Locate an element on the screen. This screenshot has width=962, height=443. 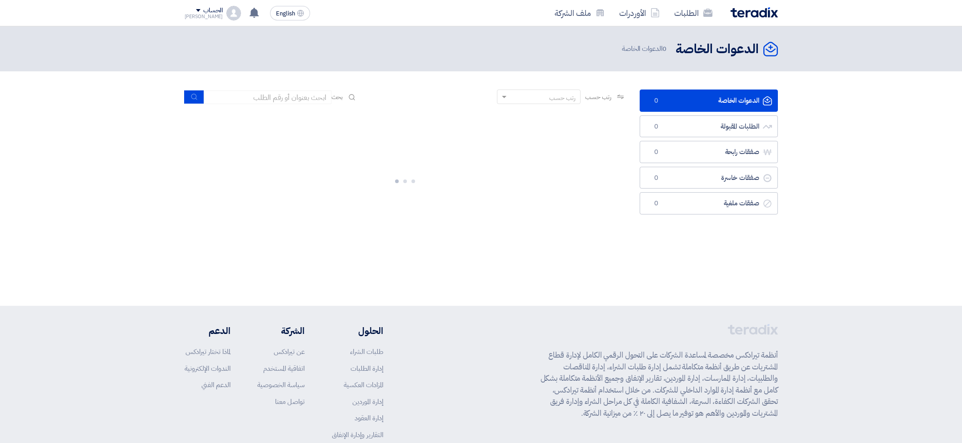
a: اتفاقية المستخدم is located at coordinates (284, 369).